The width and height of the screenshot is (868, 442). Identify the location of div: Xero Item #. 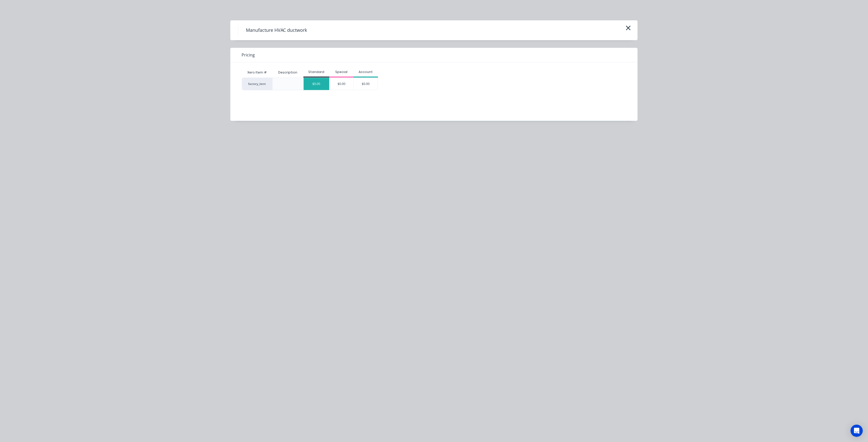
(257, 72).